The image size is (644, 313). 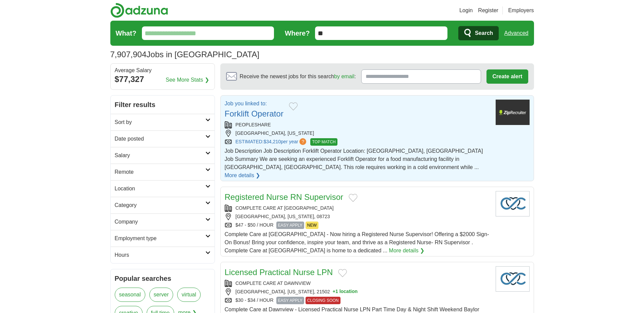 I want to click on h2: Sort by, so click(x=160, y=122).